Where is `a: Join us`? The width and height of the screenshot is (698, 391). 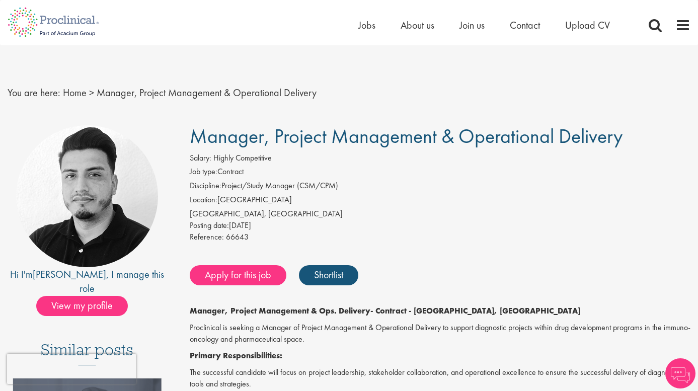 a: Join us is located at coordinates (472, 25).